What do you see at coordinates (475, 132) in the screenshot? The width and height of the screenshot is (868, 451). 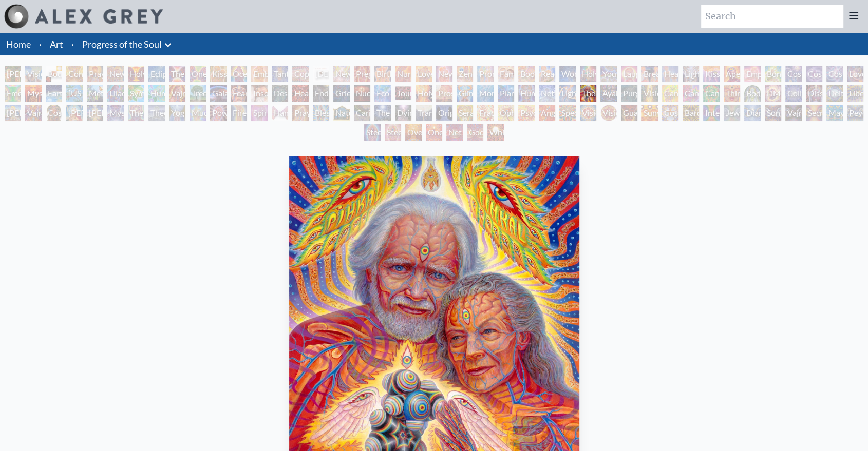 I see `div: Godself` at bounding box center [475, 132].